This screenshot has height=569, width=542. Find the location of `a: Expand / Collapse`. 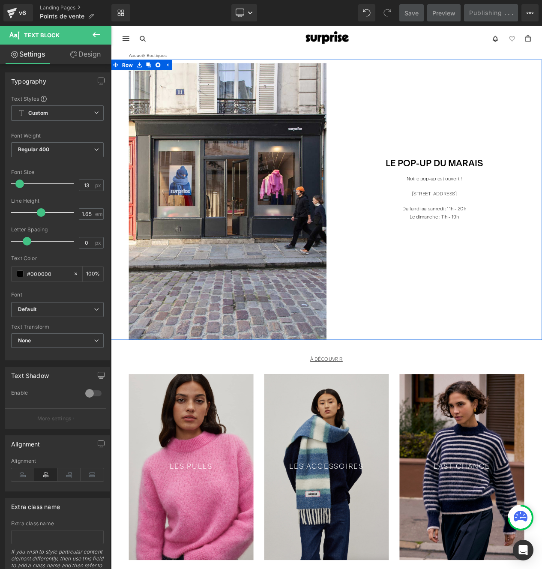

a: Expand / Collapse is located at coordinates (68, 47).